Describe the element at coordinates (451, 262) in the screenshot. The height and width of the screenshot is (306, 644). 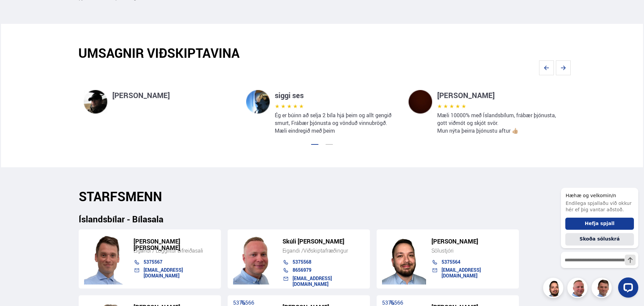
I see `a: 5375564` at that location.